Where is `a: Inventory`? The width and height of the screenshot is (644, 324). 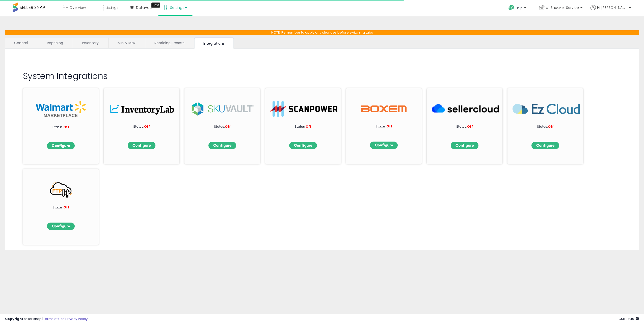 a: Inventory is located at coordinates (90, 43).